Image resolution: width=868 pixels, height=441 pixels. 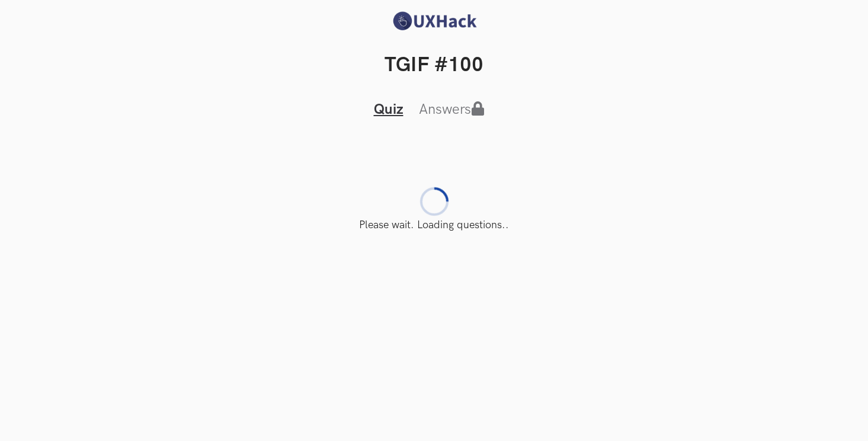 I want to click on p: Please wait. Loading questions.., so click(x=434, y=225).